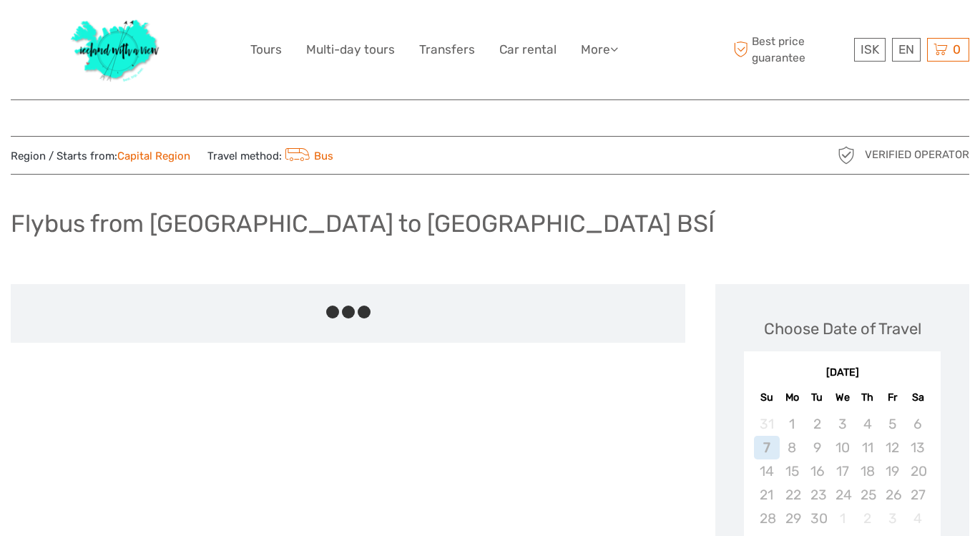  Describe the element at coordinates (266, 50) in the screenshot. I see `a: Tours` at that location.